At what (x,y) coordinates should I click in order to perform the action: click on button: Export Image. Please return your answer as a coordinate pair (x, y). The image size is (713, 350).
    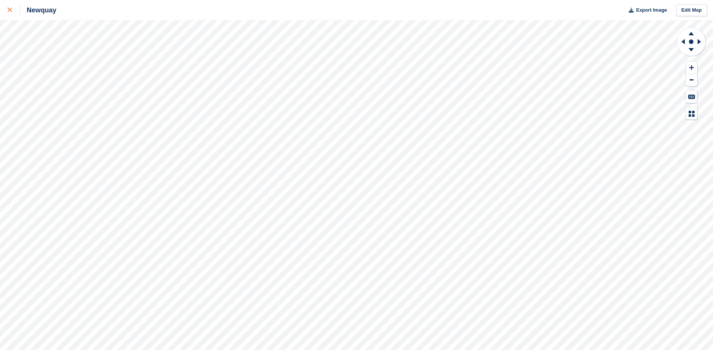
    Looking at the image, I should click on (646, 10).